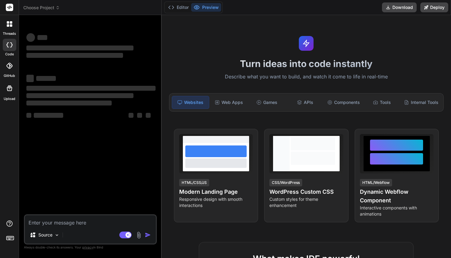 This screenshot has width=451, height=258. Describe the element at coordinates (88, 247) in the screenshot. I see `span: privacy` at that location.